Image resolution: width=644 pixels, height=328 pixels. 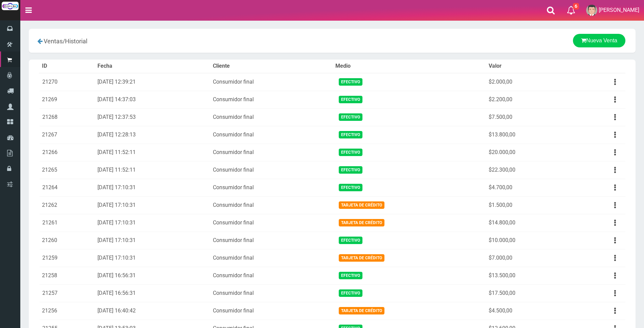 What do you see at coordinates (67, 66) in the screenshot?
I see `th: ID` at bounding box center [67, 66].